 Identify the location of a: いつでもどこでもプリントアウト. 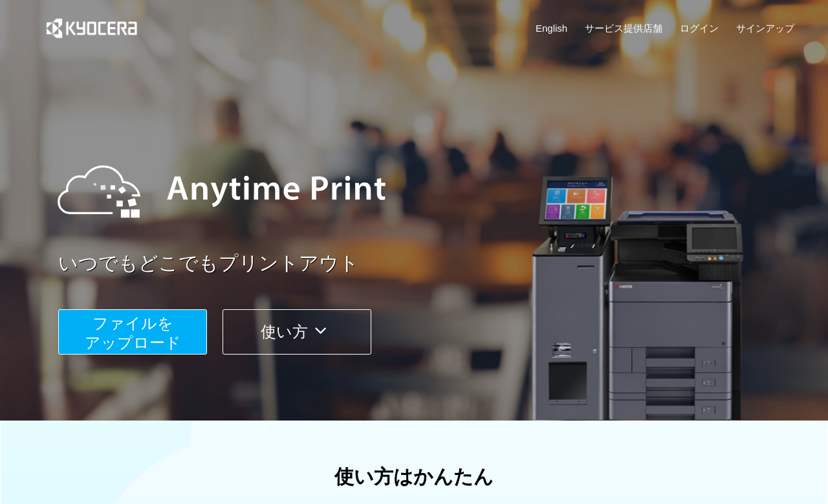
(430, 263).